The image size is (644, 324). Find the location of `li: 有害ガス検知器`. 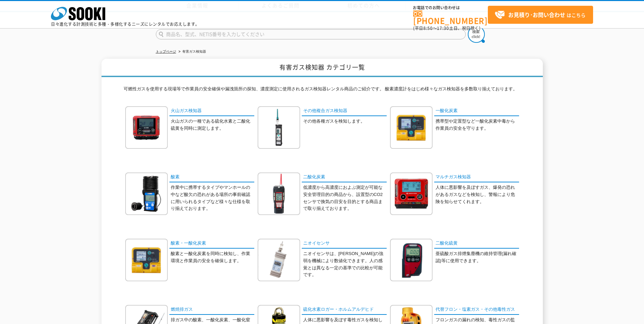

li: 有害ガス検知器 is located at coordinates (192, 52).